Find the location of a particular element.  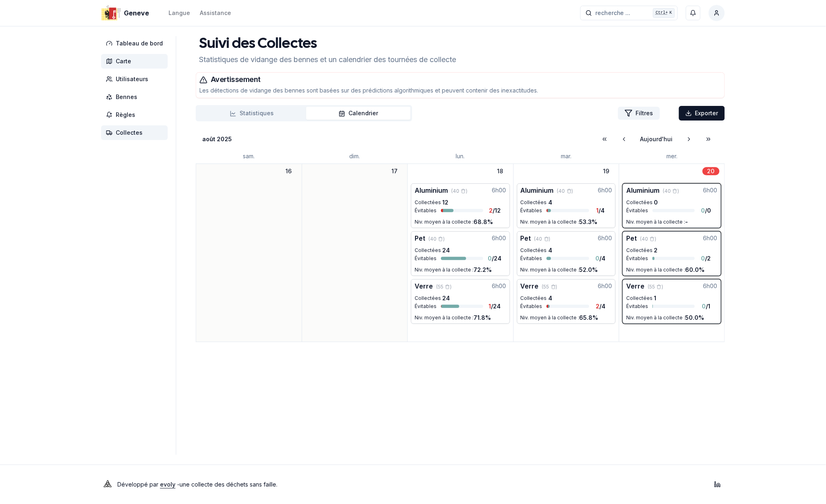

div: sam. is located at coordinates (248, 156).